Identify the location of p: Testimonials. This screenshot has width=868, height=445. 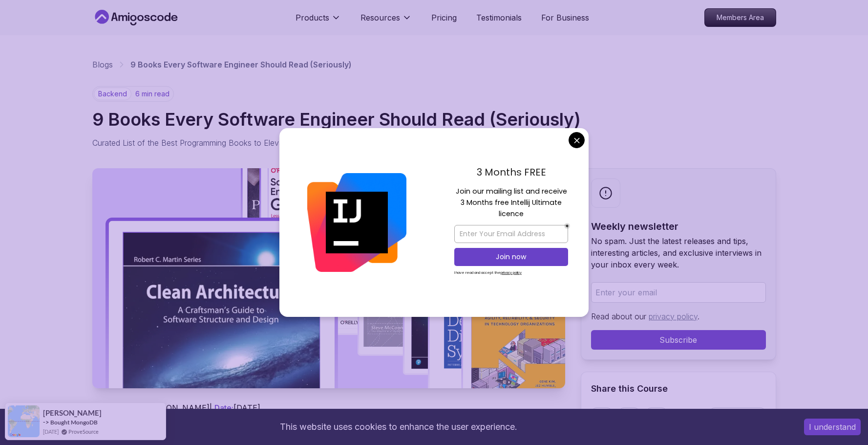
(499, 18).